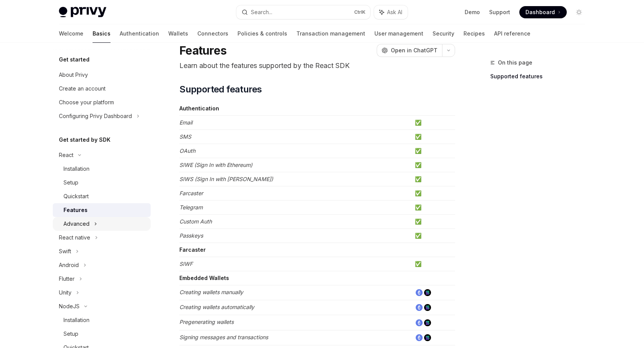  I want to click on div: Configuring Privy Dashboard, so click(95, 116).